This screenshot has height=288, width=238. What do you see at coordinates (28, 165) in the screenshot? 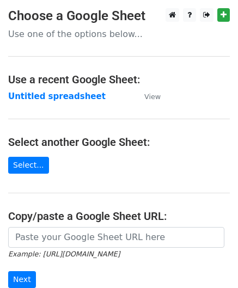
I see `a: Select...` at bounding box center [28, 165].